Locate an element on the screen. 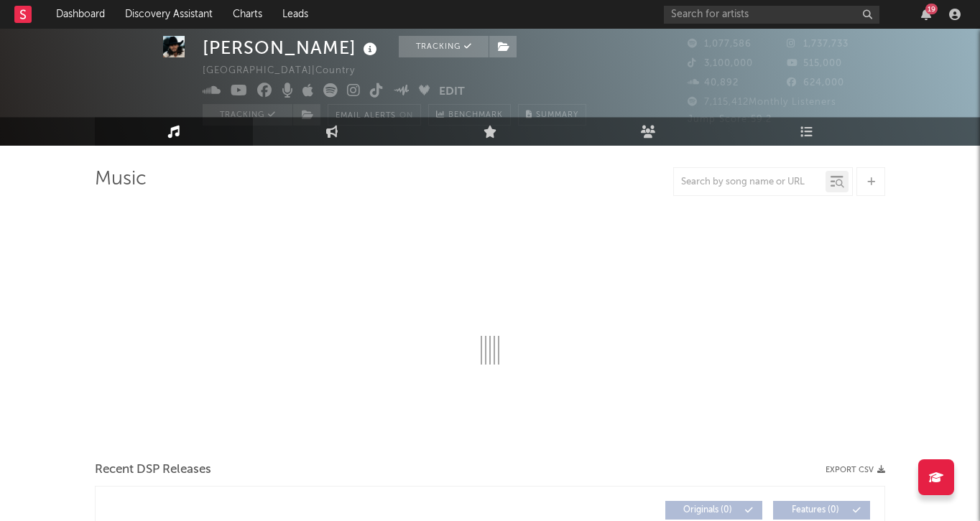  span: 624,000 is located at coordinates (816, 83).